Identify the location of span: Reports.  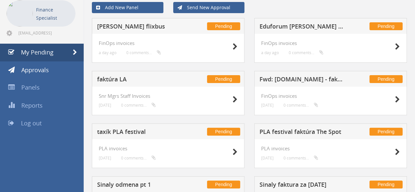
(32, 105).